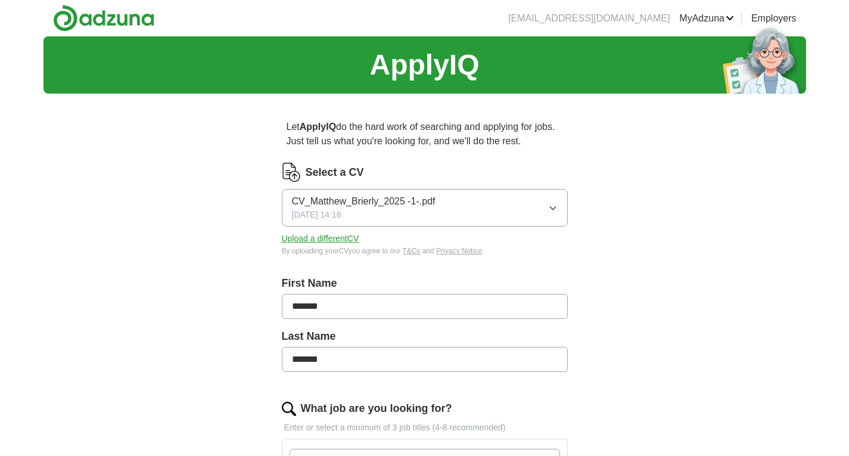 Image resolution: width=849 pixels, height=456 pixels. What do you see at coordinates (376, 408) in the screenshot?
I see `label: What job are you looking for?` at bounding box center [376, 408].